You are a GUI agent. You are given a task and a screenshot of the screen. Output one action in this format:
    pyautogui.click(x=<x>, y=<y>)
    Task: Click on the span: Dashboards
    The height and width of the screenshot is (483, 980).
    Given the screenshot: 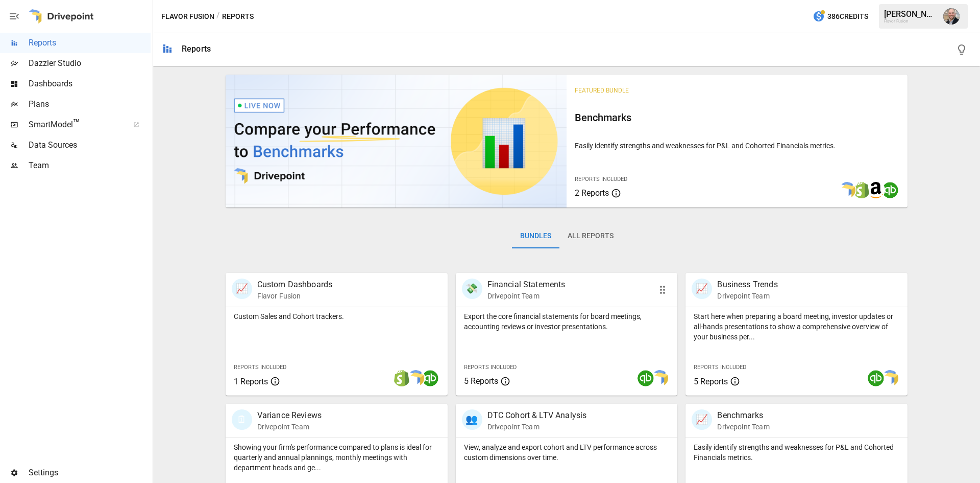 What is the action you would take?
    pyautogui.click(x=90, y=84)
    